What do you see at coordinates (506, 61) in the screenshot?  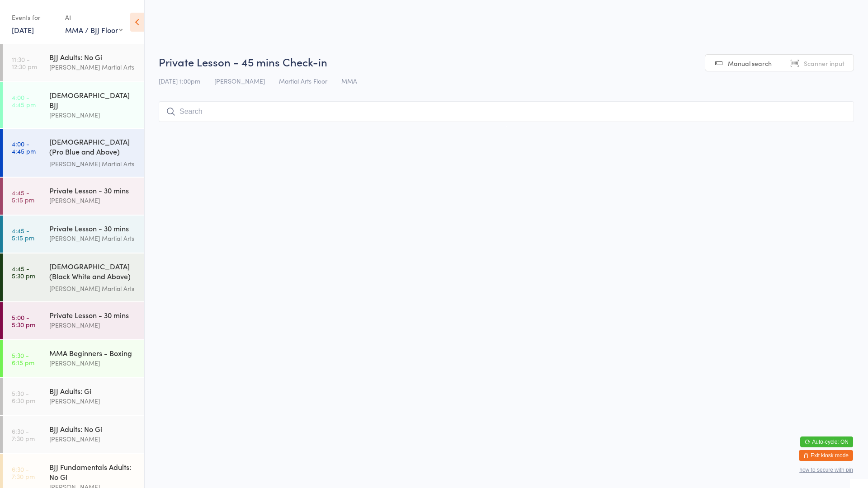 I see `h2: Private Lesson - 45 mins Check-in` at bounding box center [506, 61].